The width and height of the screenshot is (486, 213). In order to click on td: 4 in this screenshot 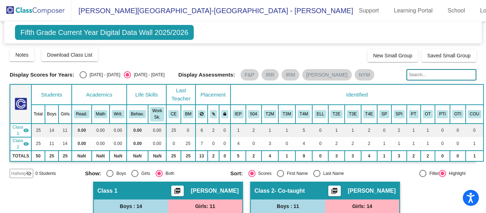, I will do `click(369, 156)`.